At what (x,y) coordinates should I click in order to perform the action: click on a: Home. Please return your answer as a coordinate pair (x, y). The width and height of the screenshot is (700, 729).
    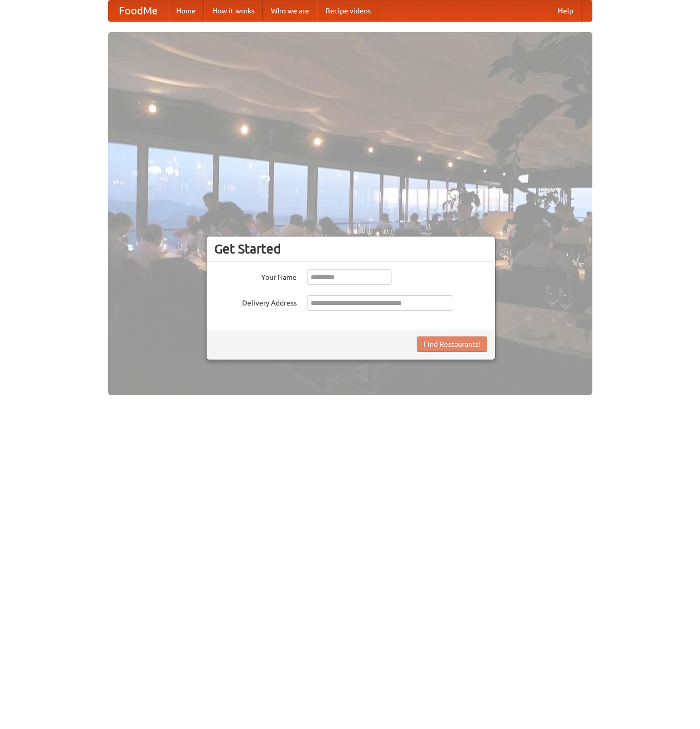
    Looking at the image, I should click on (186, 11).